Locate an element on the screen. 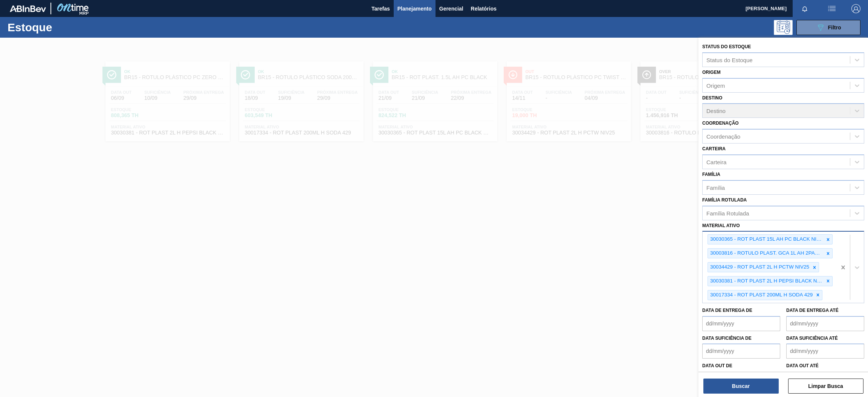 The image size is (868, 397). label: Data suficiência até is located at coordinates (811, 338).